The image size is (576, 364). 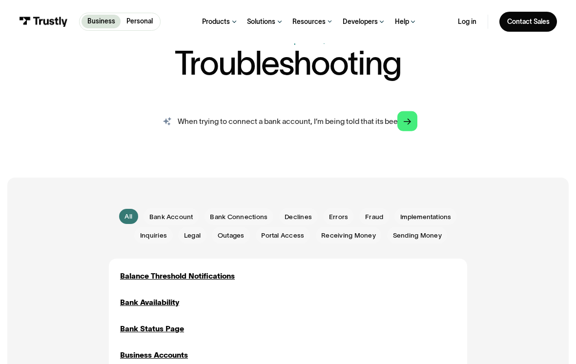 What do you see at coordinates (154, 355) in the screenshot?
I see `a: Business Accounts` at bounding box center [154, 355].